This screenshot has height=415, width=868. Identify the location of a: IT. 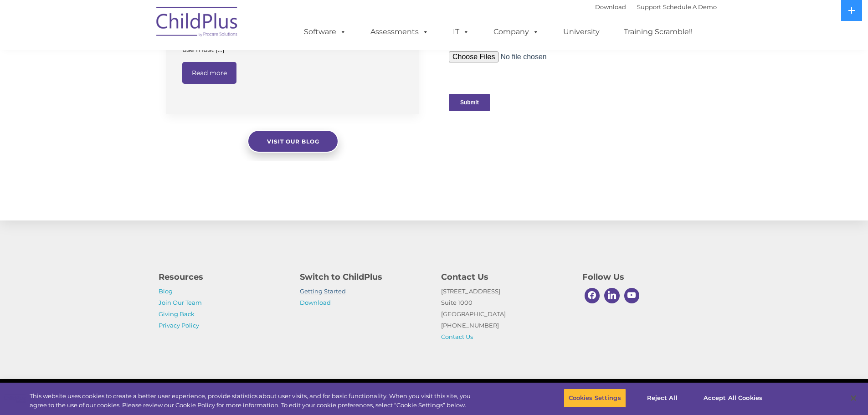
(461, 32).